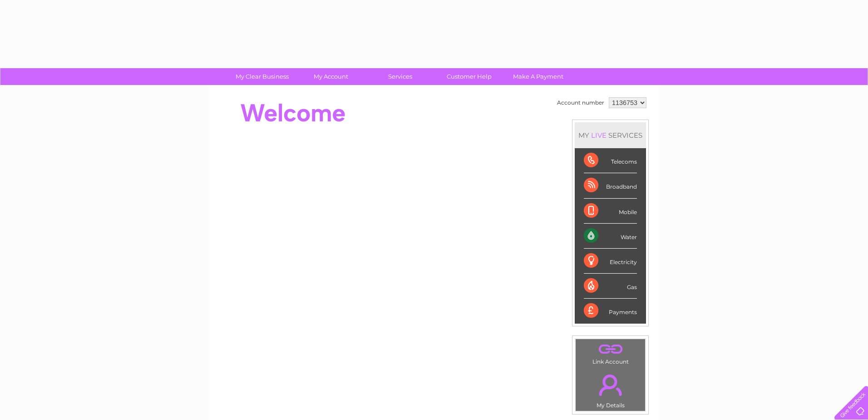 Image resolution: width=868 pixels, height=420 pixels. I want to click on div: MY SERVICES, so click(610, 135).